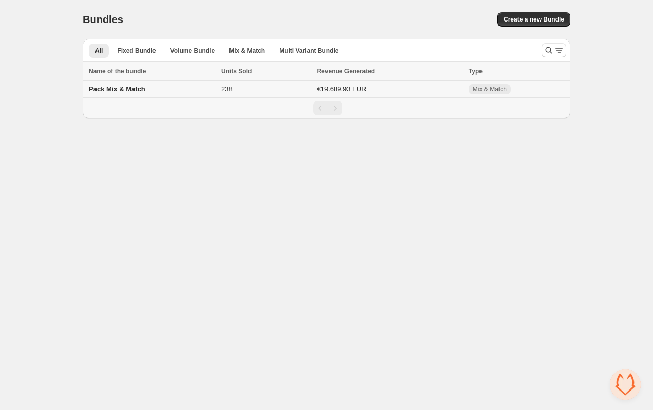 The width and height of the screenshot is (653, 410). What do you see at coordinates (99, 51) in the screenshot?
I see `span: All` at bounding box center [99, 51].